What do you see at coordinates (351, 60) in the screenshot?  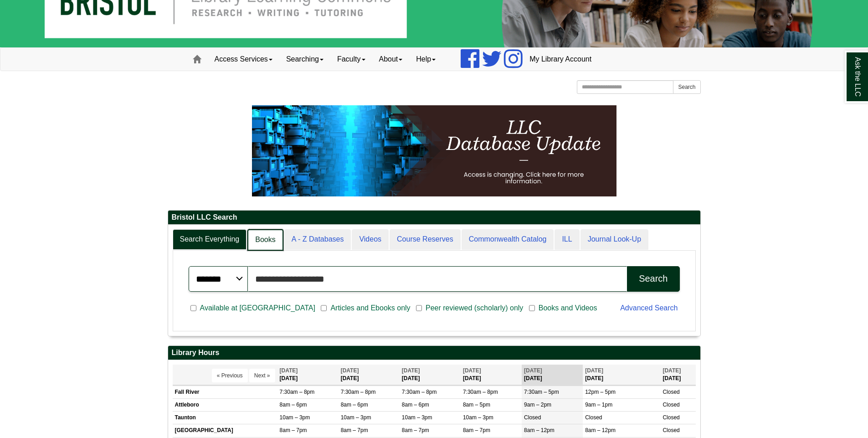 I see `a: Faculty` at bounding box center [351, 60].